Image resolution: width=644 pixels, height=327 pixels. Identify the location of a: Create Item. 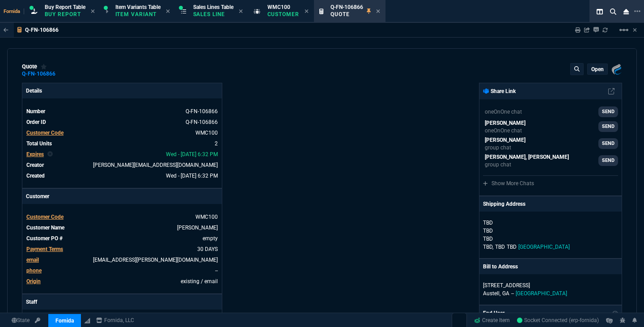
(492, 321).